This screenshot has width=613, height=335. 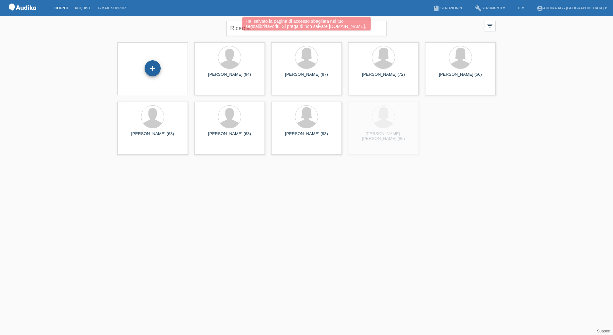 What do you see at coordinates (540, 8) in the screenshot?
I see `i: account_circle` at bounding box center [540, 8].